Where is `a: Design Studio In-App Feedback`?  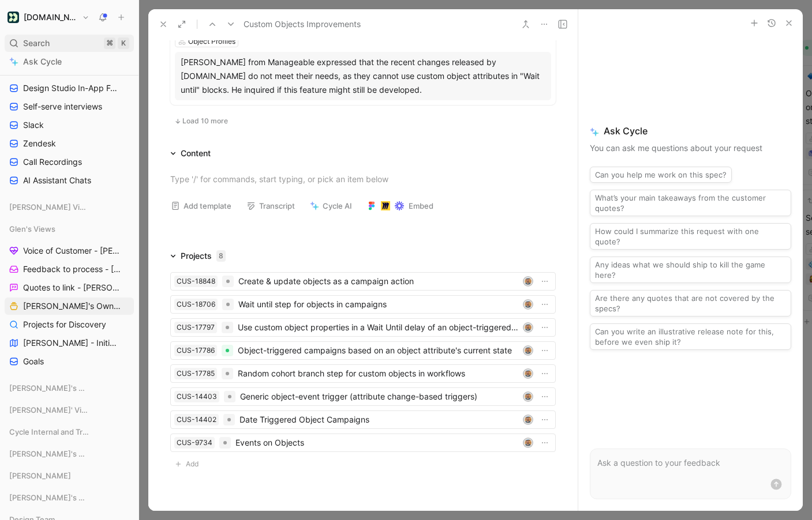 a: Design Studio In-App Feedback is located at coordinates (69, 89).